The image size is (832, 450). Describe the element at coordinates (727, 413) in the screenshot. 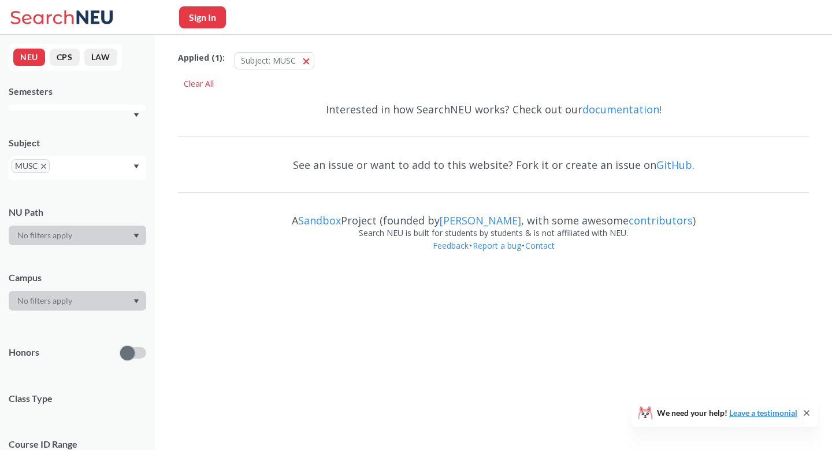

I see `span: We need your help!` at that location.